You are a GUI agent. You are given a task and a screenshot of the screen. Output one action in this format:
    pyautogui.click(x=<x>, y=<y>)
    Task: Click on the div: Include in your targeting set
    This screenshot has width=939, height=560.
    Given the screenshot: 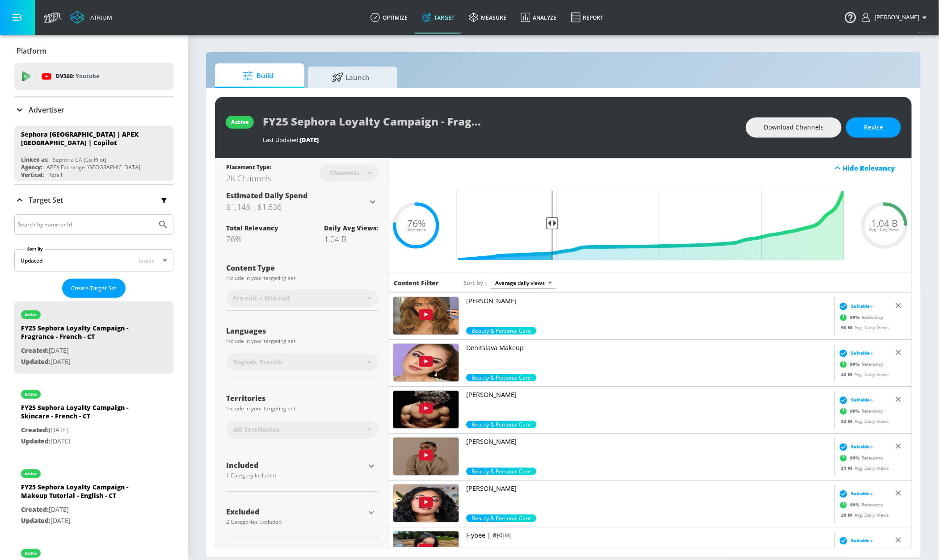 What is the action you would take?
    pyautogui.click(x=302, y=278)
    